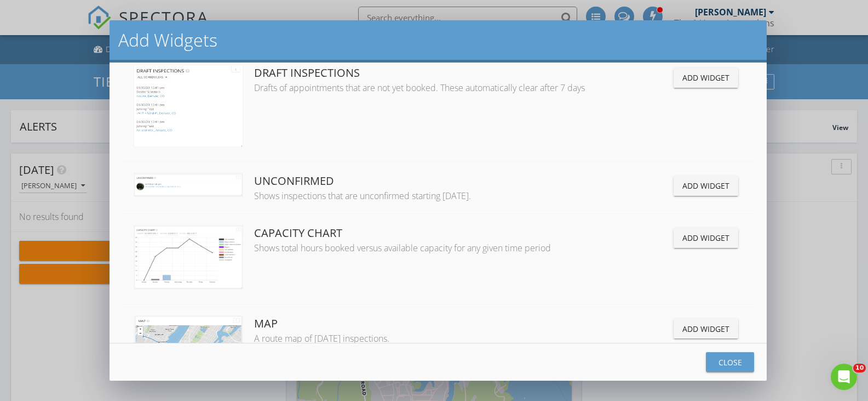 The width and height of the screenshot is (868, 401). What do you see at coordinates (462, 73) in the screenshot?
I see `div: Draft Inspections` at bounding box center [462, 73].